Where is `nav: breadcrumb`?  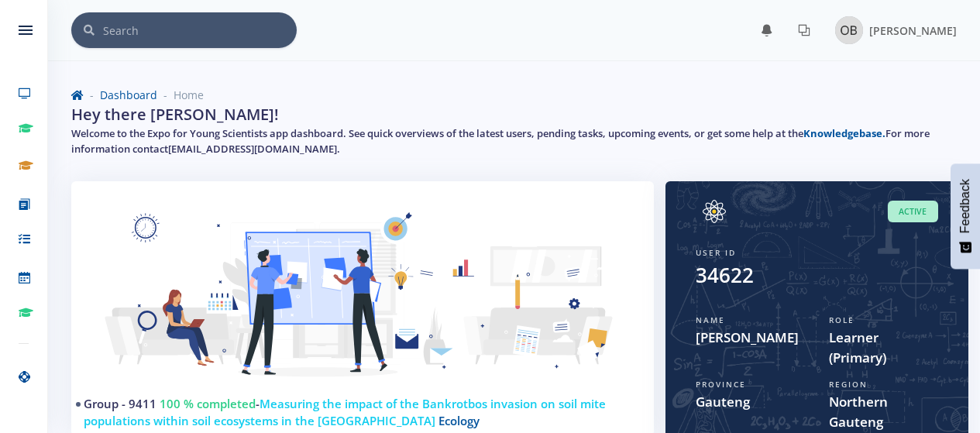
nav: breadcrumb is located at coordinates (514, 94).